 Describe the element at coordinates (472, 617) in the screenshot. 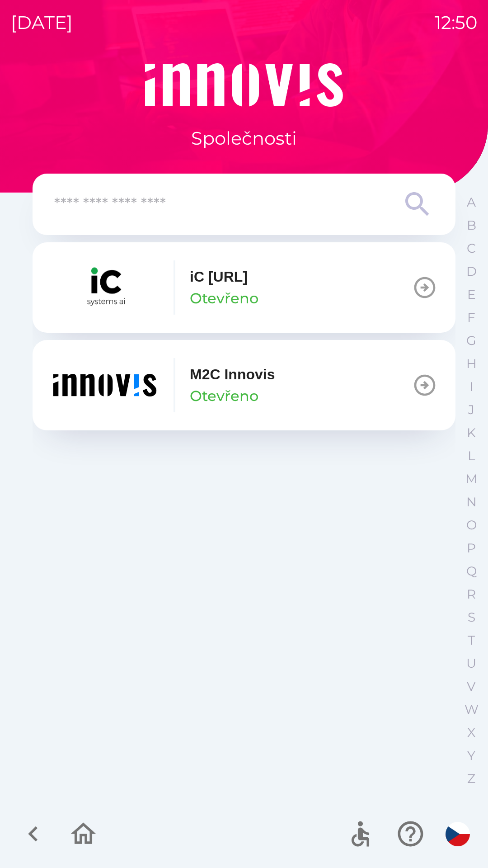

I see `p: S` at that location.